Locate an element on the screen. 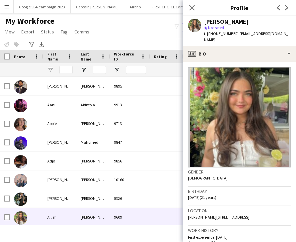 The width and height of the screenshot is (296, 242). span: Comms is located at coordinates (82, 32).